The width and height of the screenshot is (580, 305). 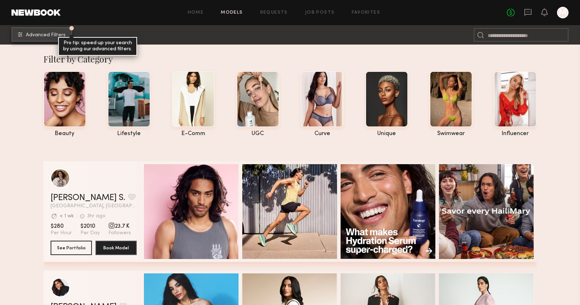 What do you see at coordinates (196, 13) in the screenshot?
I see `a: Home` at bounding box center [196, 13].